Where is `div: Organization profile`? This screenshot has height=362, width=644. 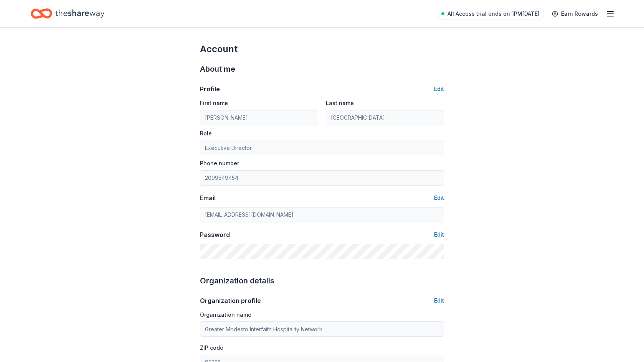 div: Organization profile is located at coordinates (230, 301).